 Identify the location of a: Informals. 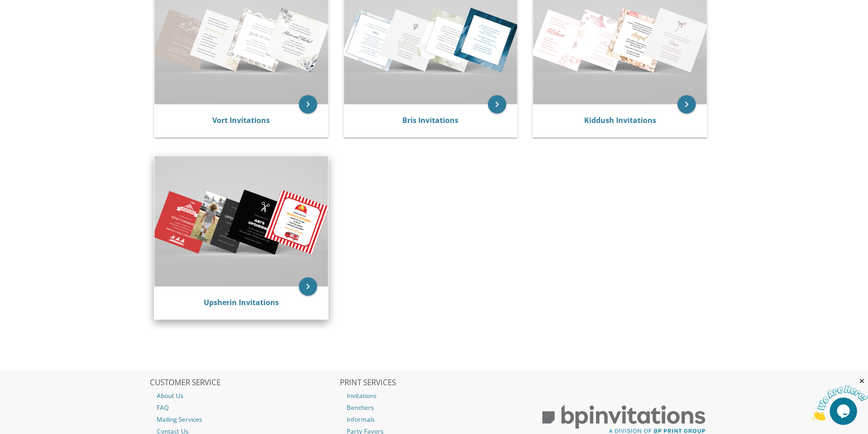
(434, 420).